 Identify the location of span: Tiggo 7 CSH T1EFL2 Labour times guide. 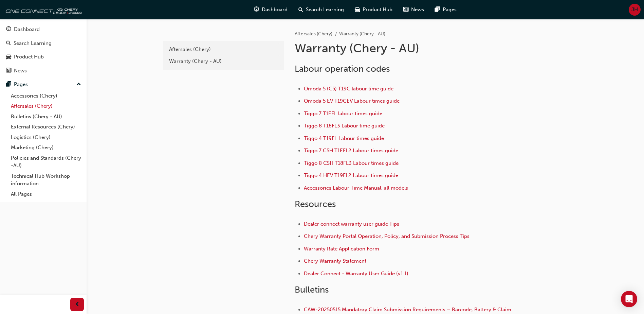
(351, 150).